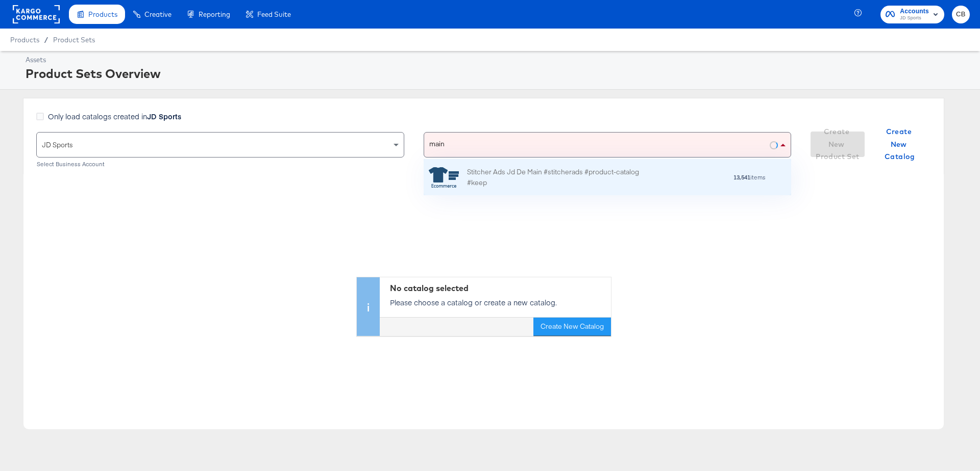 Image resolution: width=980 pixels, height=471 pixels. What do you see at coordinates (706, 178) in the screenshot?
I see `div: items` at bounding box center [706, 178].